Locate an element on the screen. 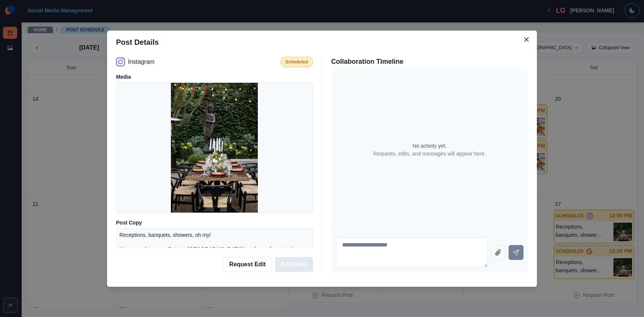 This screenshot has width=644, height=317. button: Request Edit is located at coordinates (248, 265).